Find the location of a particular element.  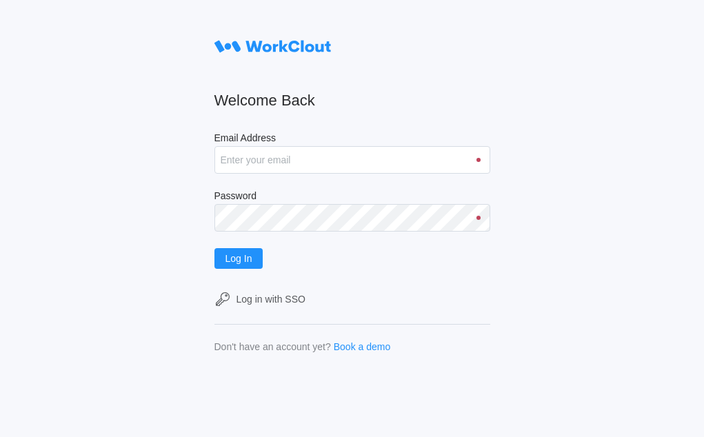

a: Book a demo is located at coordinates (362, 347).